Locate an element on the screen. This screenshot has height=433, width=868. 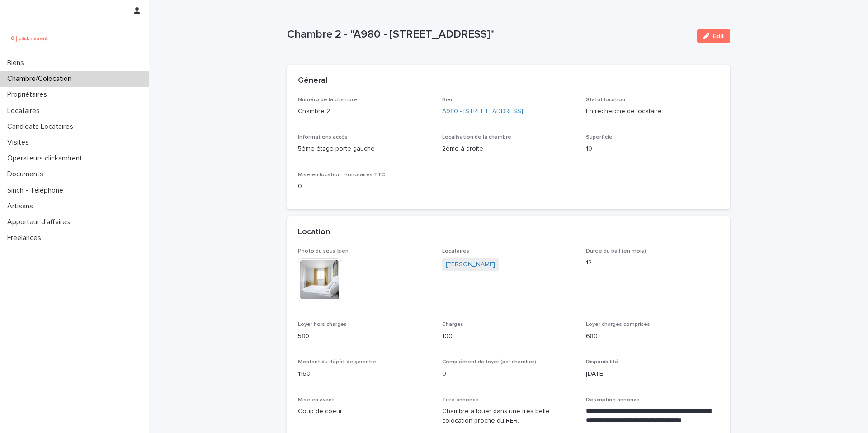
p: Propriétaires is located at coordinates (29, 95).